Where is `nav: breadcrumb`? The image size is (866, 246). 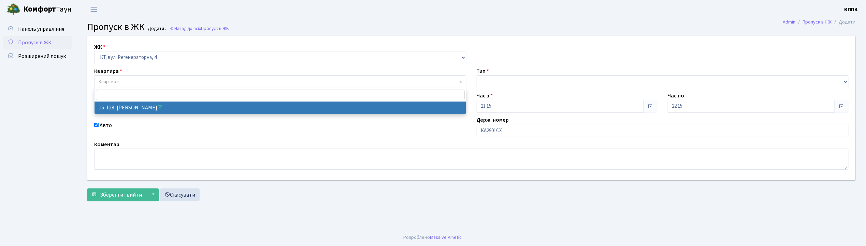
nav: breadcrumb is located at coordinates (820, 22).